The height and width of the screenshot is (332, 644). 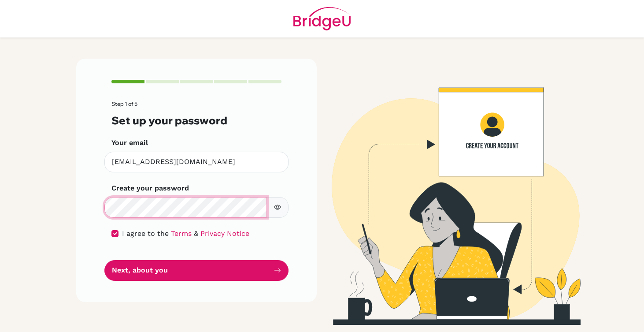 I want to click on label: Create your password, so click(x=150, y=188).